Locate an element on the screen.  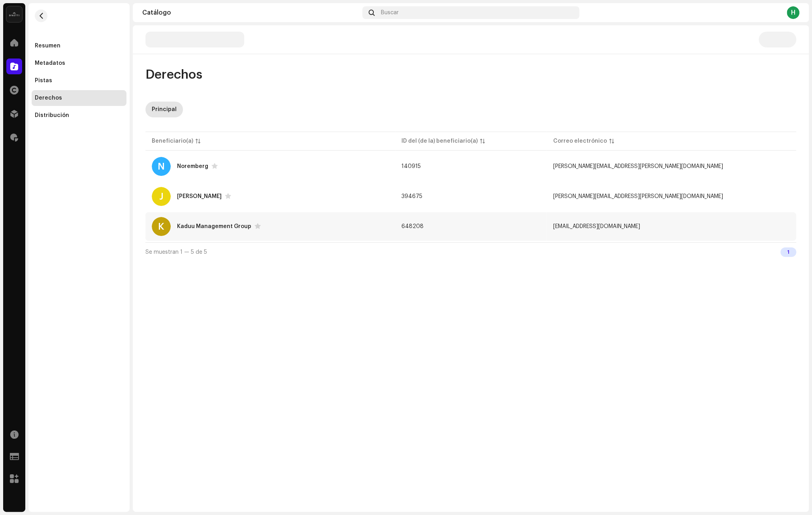
div: H is located at coordinates (793, 13).